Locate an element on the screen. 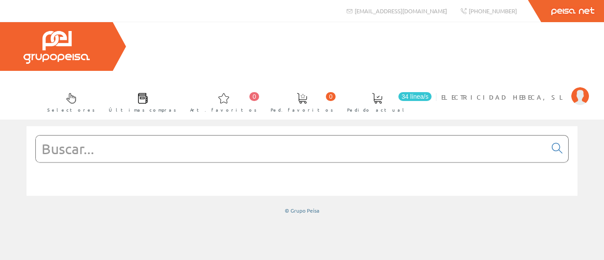 This screenshot has height=260, width=604. a: Selectores is located at coordinates (69, 101).